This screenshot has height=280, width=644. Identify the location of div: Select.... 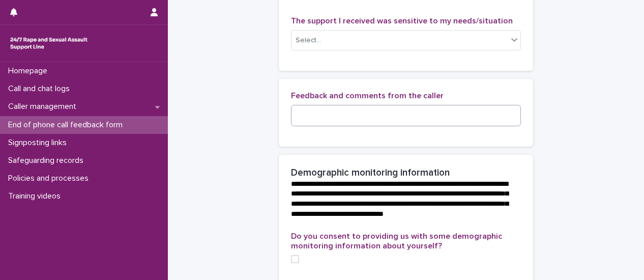
(308, 41).